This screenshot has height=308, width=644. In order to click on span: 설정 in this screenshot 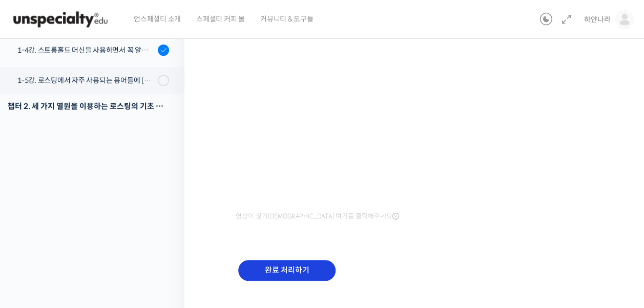, I will do `click(164, 255)`.